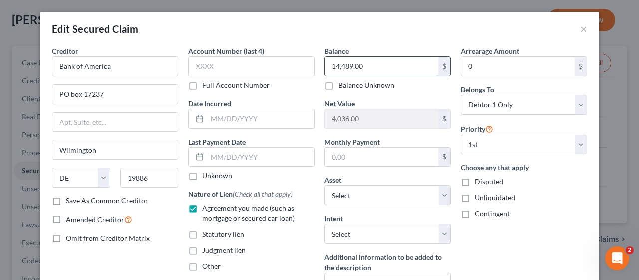 This screenshot has height=280, width=639. I want to click on input: Search creditor by name..., so click(115, 66).